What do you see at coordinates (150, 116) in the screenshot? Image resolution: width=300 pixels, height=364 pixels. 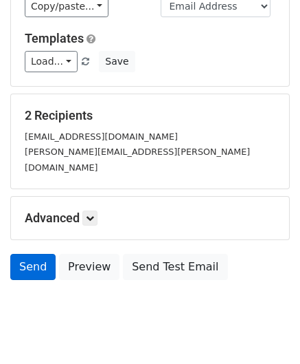 I see `h5: 2 Recipients` at bounding box center [150, 116].